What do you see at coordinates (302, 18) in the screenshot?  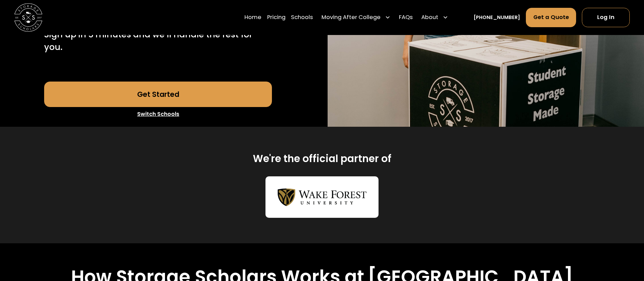 I see `a: Schools` at bounding box center [302, 18].